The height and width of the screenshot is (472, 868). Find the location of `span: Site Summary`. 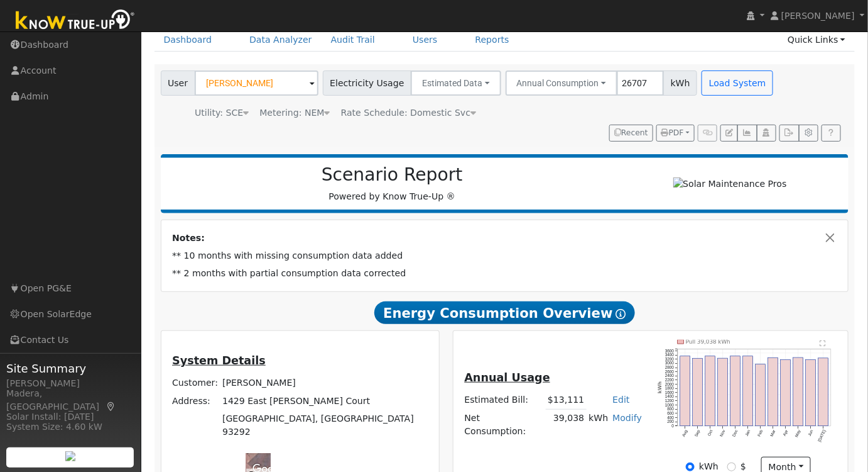

span: Site Summary is located at coordinates (70, 368).